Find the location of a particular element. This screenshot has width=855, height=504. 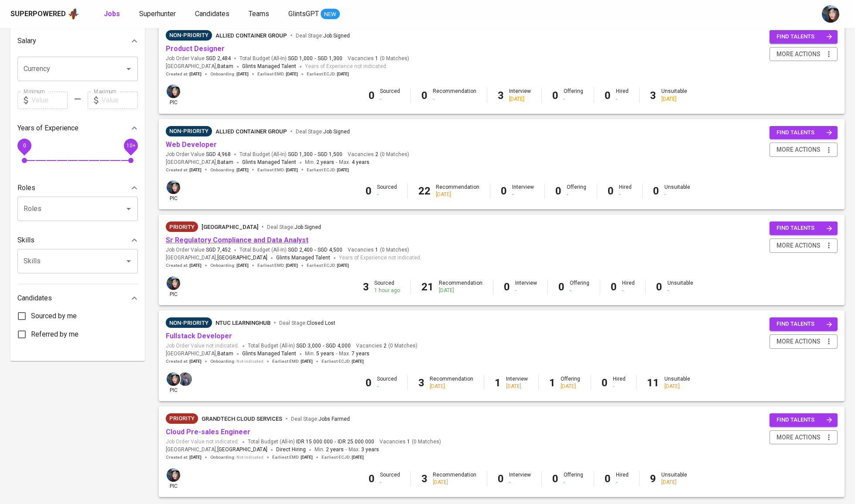

div: Unsuitable is located at coordinates (674, 479).